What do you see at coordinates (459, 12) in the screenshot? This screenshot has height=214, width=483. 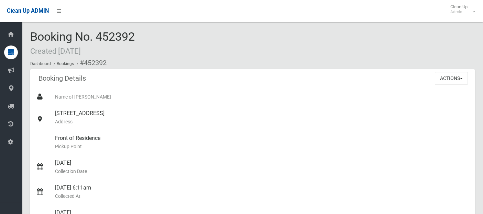 I see `small: Admin` at bounding box center [459, 12].